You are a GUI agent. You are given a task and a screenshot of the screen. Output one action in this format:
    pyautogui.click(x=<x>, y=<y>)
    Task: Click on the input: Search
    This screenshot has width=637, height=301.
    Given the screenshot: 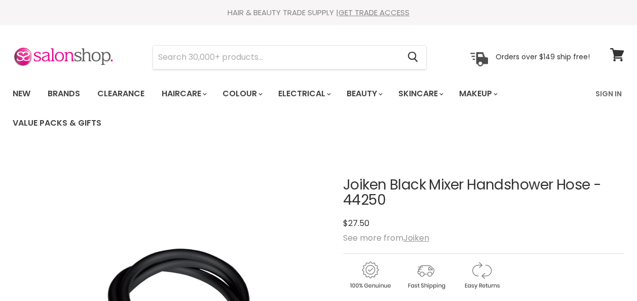 What is the action you would take?
    pyautogui.click(x=276, y=57)
    